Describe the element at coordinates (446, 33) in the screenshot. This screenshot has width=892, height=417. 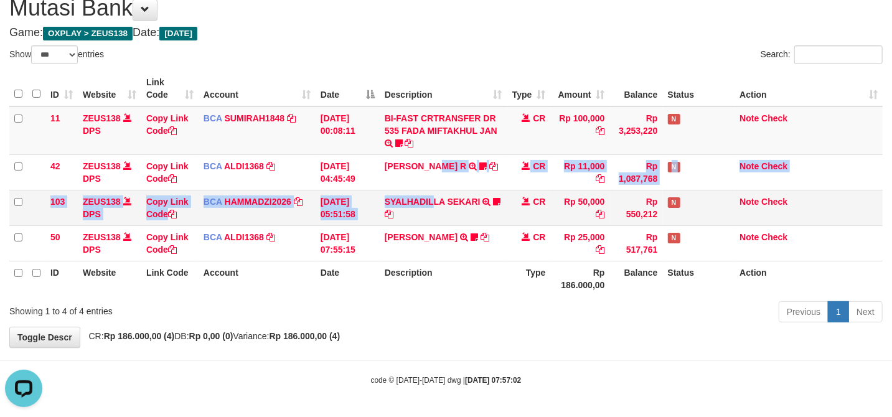
I see `h4: Game: Date:` at that location.